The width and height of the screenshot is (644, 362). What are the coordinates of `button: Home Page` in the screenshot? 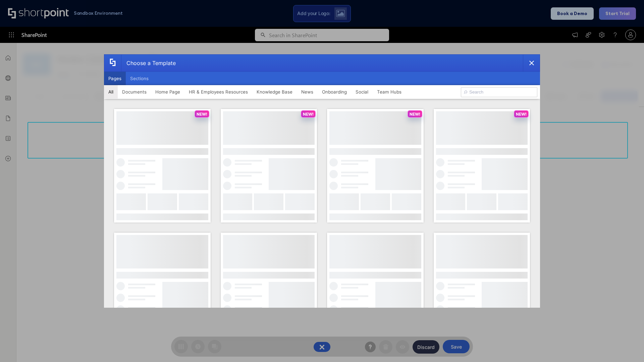 It's located at (168, 92).